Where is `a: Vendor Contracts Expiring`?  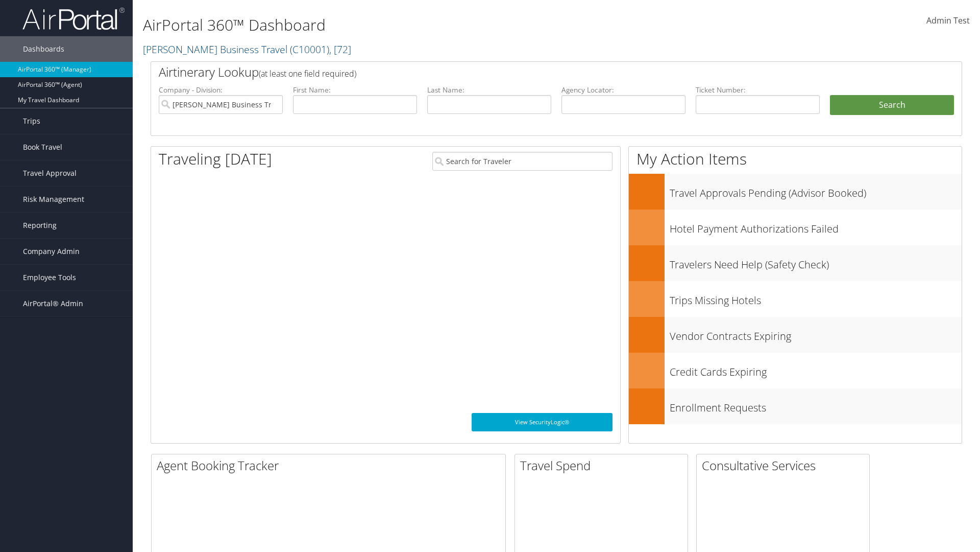 a: Vendor Contracts Expiring is located at coordinates (796, 335).